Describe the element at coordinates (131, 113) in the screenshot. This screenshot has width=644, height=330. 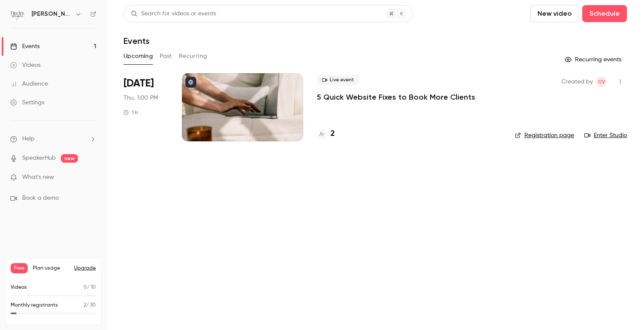
I see `div: 1 h` at that location.